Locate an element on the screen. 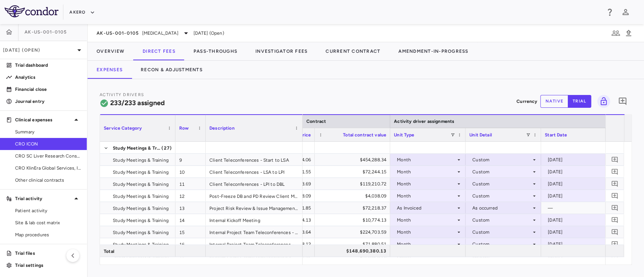 This screenshot has height=277, width=644. button: trial is located at coordinates (579, 101).